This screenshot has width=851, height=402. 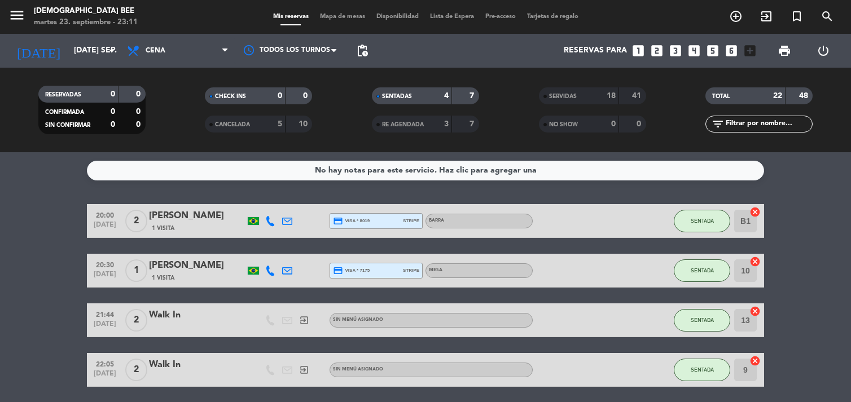 I want to click on span: Disponibilidad, so click(x=397, y=16).